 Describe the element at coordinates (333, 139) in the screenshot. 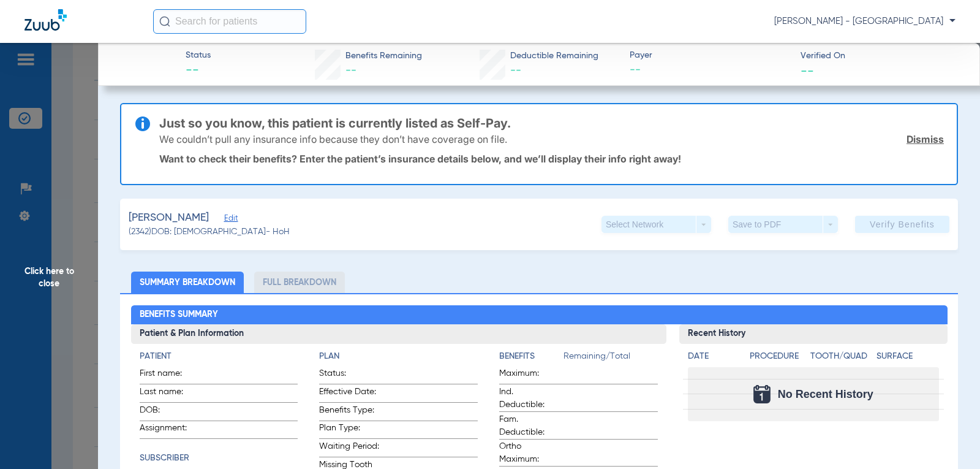

I see `p: We couldn’t pull any insurance info because they don’t have coverage on file.` at that location.